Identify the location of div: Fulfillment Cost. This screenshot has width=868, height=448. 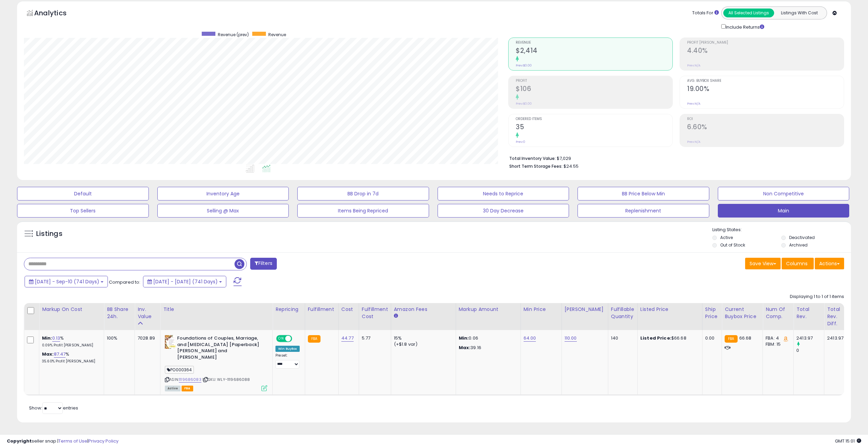
(375, 313).